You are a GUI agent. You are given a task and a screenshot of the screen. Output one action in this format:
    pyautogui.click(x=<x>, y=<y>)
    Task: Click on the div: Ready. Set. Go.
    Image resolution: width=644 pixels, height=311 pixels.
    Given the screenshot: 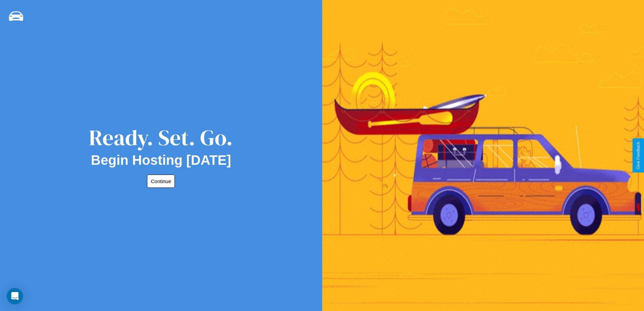 What is the action you would take?
    pyautogui.click(x=161, y=138)
    